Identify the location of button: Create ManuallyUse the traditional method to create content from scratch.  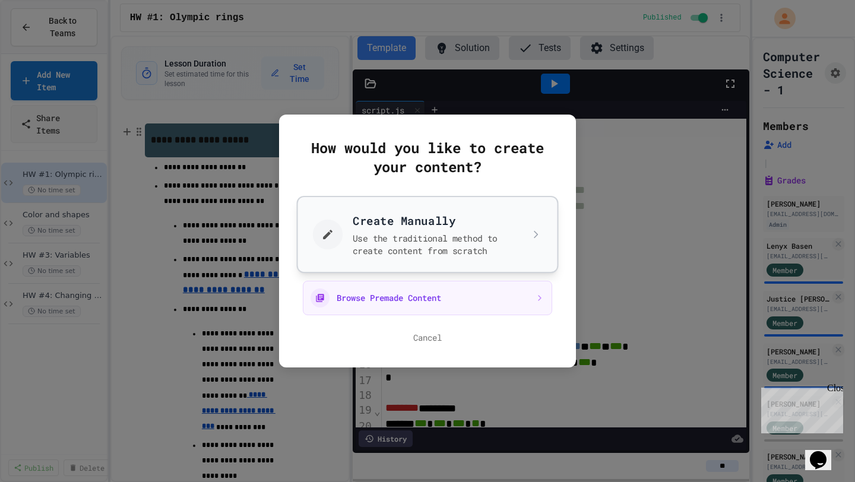
(427, 235).